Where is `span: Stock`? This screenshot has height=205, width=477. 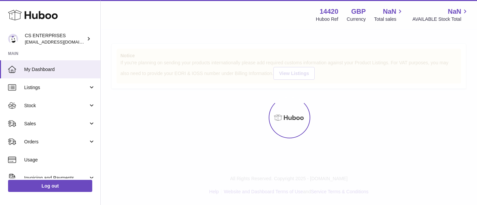
span: Stock is located at coordinates (56, 106).